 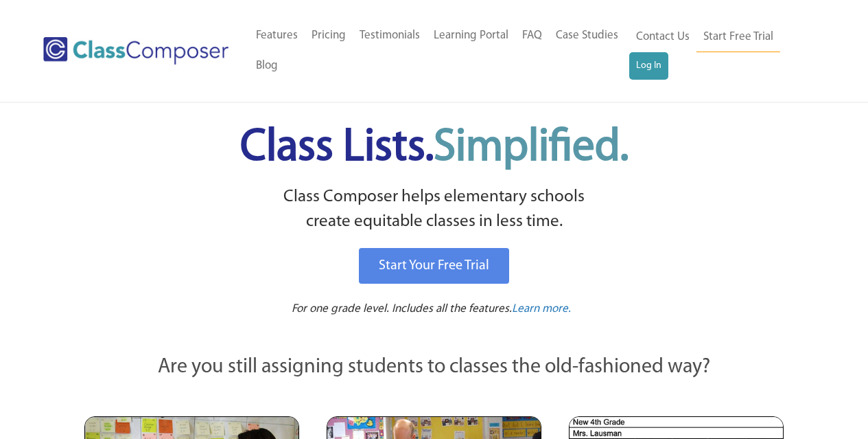 I want to click on span: Learn more., so click(x=542, y=308).